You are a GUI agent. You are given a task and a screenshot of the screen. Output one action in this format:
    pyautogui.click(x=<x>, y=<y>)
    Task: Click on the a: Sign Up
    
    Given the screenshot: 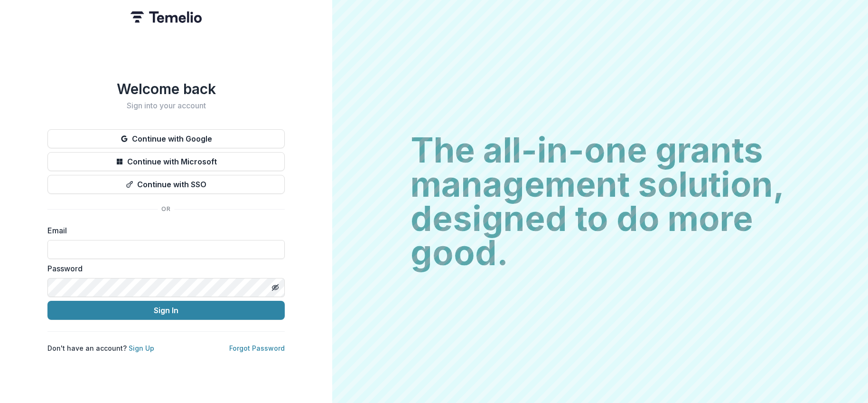 What is the action you would take?
    pyautogui.click(x=141, y=348)
    